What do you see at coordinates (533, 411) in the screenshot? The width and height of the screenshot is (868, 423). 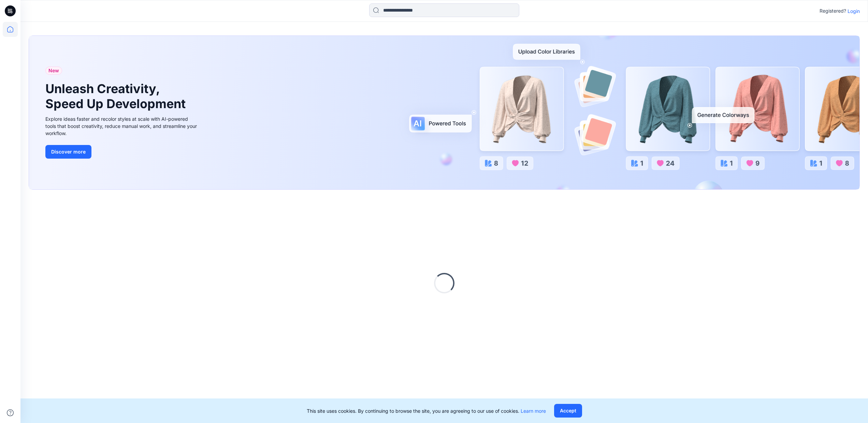 I see `a: Learn more` at bounding box center [533, 411].